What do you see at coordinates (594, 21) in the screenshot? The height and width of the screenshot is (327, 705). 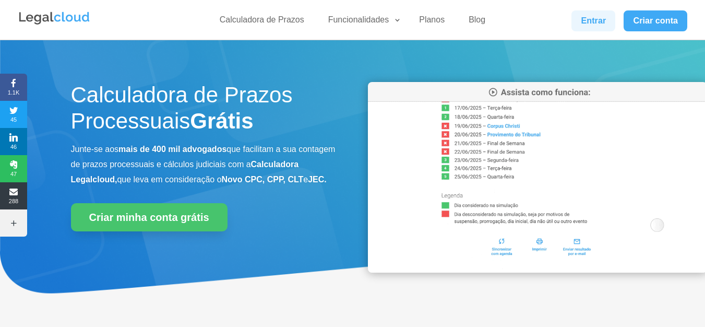 I see `a: Entrar` at bounding box center [594, 21].